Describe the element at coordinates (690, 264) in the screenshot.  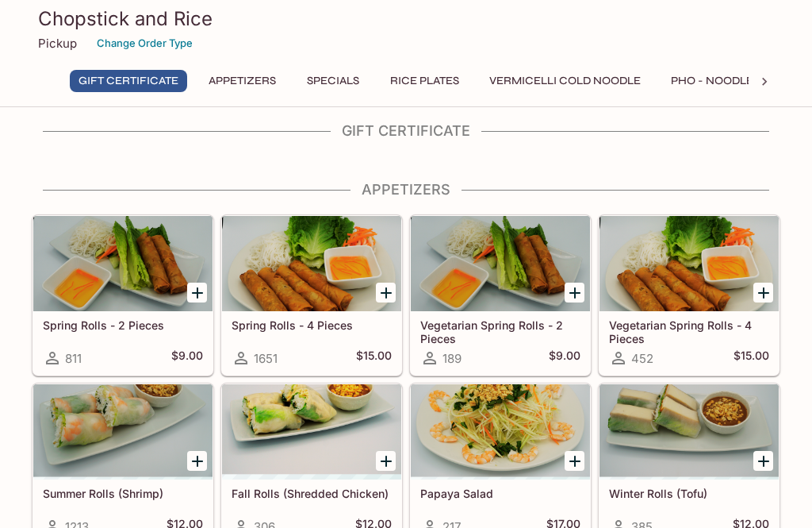
I see `div: Vegetarian Spring Rolls - 4 Pieces` at that location.